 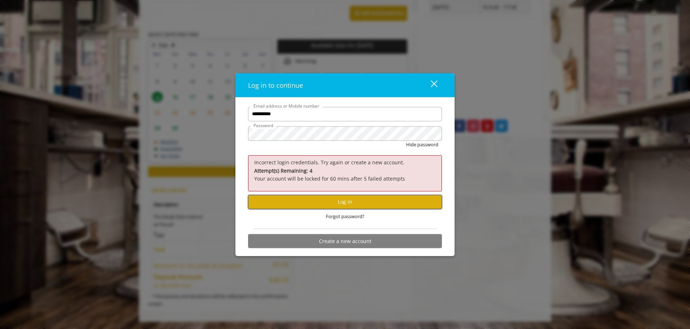 What do you see at coordinates (345, 202) in the screenshot?
I see `button: Log in` at bounding box center [345, 202].